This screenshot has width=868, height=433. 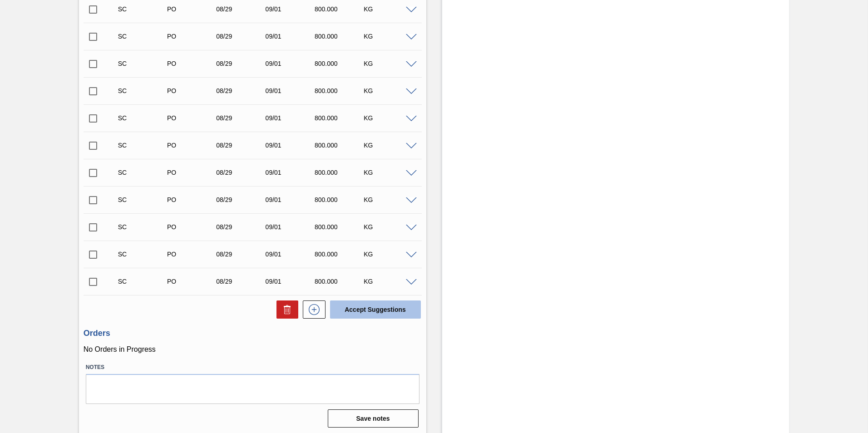 What do you see at coordinates (374, 310) in the screenshot?
I see `div: Accept Suggestions` at bounding box center [374, 310].